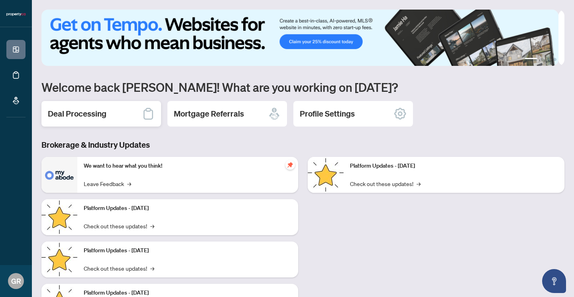  What do you see at coordinates (542, 59) in the screenshot?
I see `button: 2` at bounding box center [542, 59].